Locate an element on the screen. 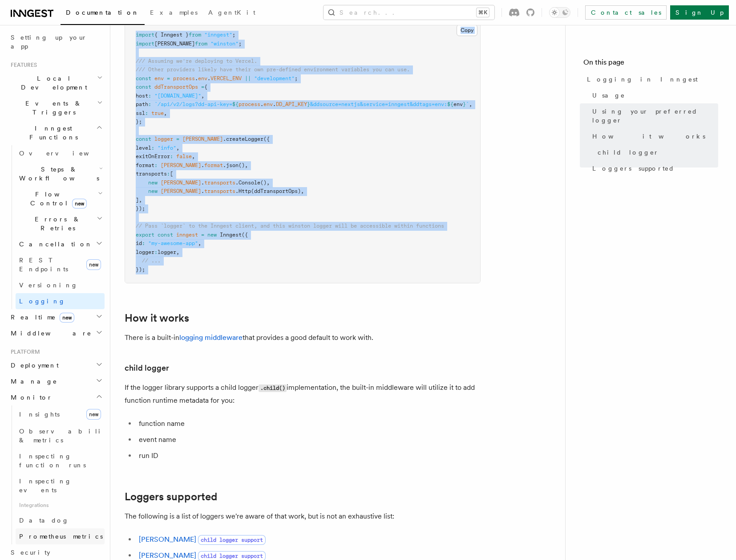  span: import is located at coordinates (145, 44).